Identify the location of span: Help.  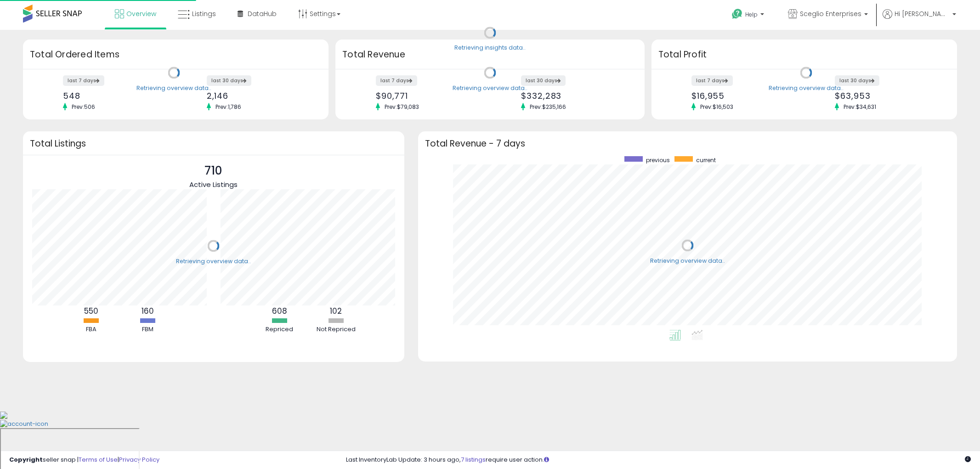
(751, 14).